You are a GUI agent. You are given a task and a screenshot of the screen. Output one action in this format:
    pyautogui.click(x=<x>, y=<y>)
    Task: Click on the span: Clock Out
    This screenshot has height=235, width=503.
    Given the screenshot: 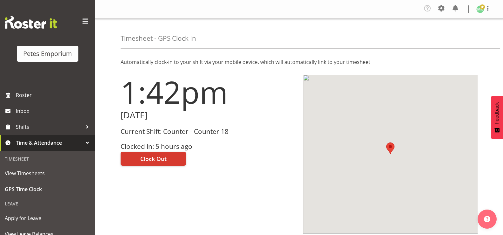 What is the action you would take?
    pyautogui.click(x=153, y=158)
    